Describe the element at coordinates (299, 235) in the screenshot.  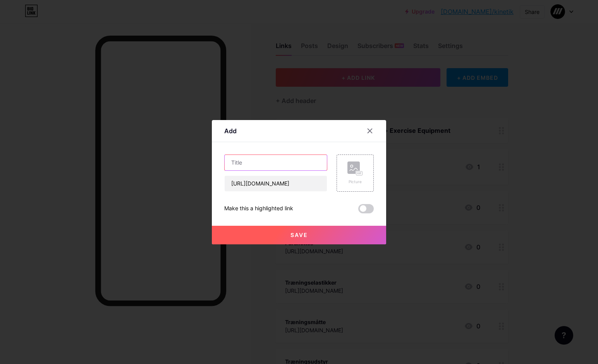
I see `span: Save` at that location.